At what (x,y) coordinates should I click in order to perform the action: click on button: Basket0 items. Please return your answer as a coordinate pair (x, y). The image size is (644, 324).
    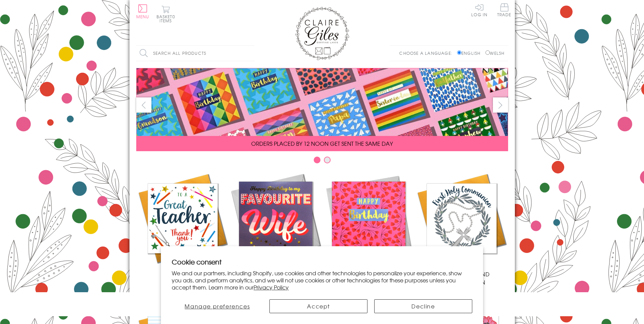
    Looking at the image, I should click on (166, 14).